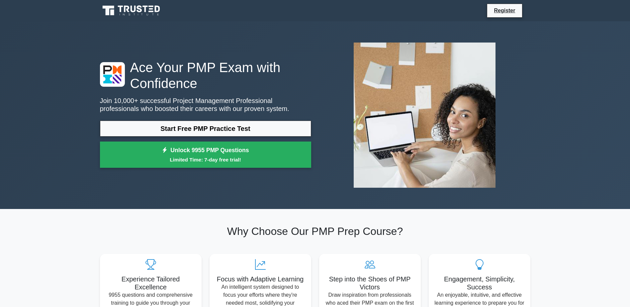  I want to click on h1: Ace Your PMP Exam with Confidence, so click(205, 75).